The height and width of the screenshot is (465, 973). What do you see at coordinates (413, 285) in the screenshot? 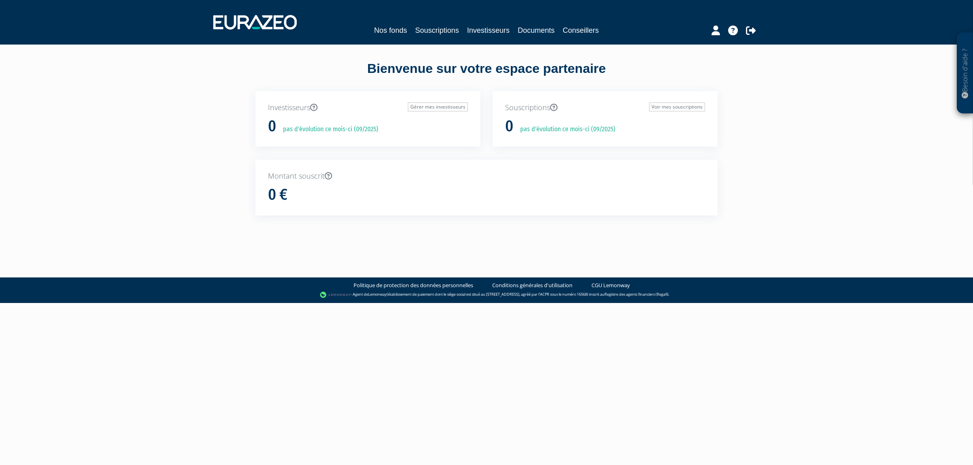
I see `a: Politique de protection des données personnelles` at bounding box center [413, 285].